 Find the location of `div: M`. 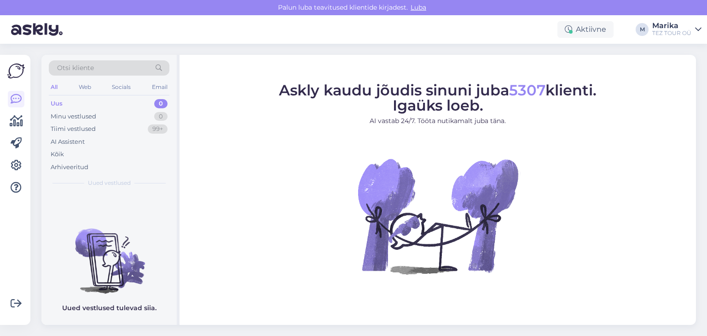

div: M is located at coordinates (642, 29).